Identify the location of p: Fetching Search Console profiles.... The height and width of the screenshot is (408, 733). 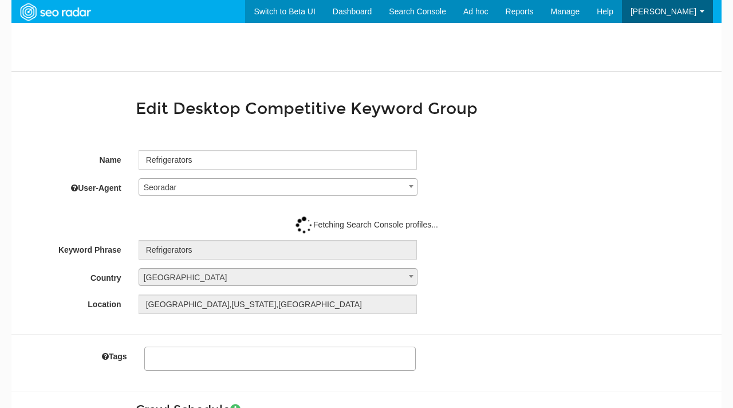
(366, 225).